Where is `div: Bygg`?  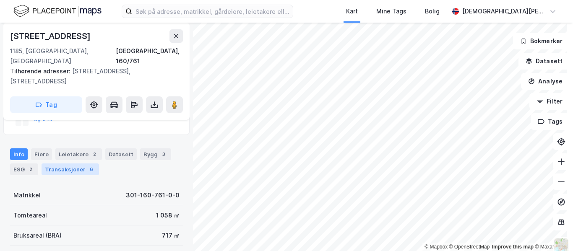
div: Bygg is located at coordinates (156, 154).